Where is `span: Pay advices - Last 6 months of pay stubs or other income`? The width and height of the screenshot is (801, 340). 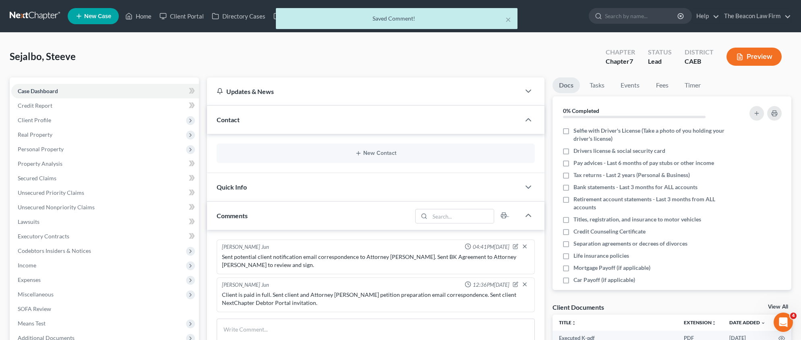 span: Pay advices - Last 6 months of pay stubs or other income is located at coordinates (644, 163).